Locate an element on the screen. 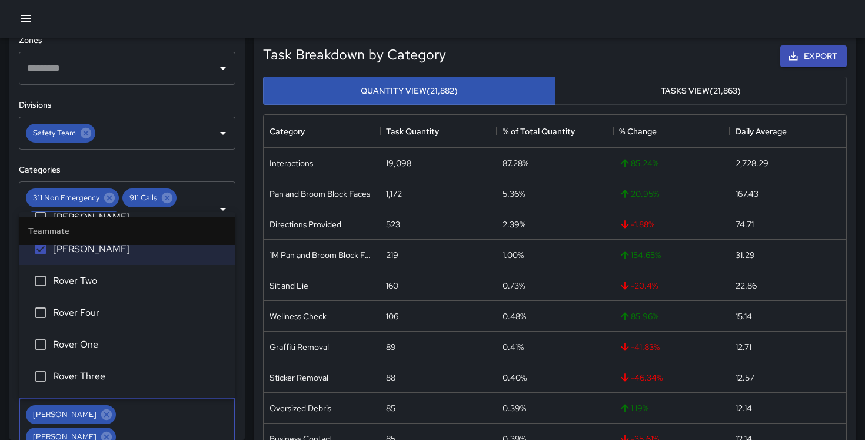  div: 160 is located at coordinates (392, 286).